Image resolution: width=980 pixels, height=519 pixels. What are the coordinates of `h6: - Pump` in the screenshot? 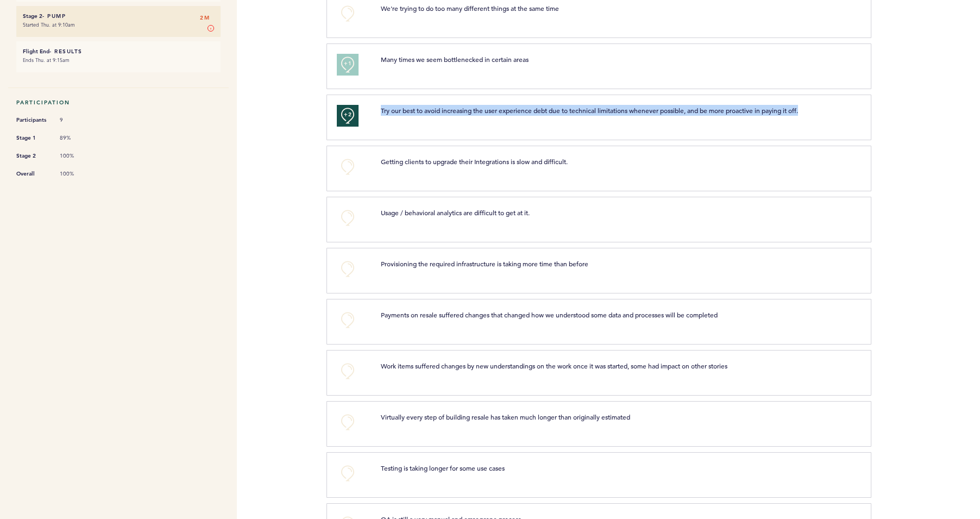 It's located at (118, 16).